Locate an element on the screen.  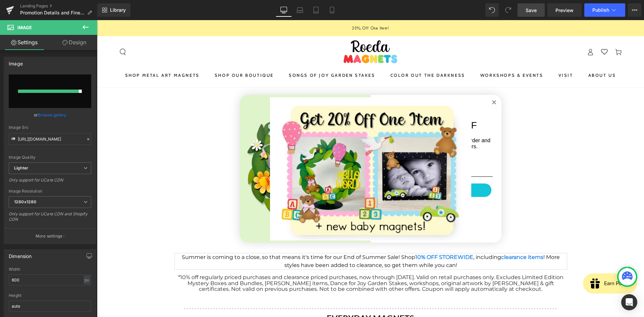
div: Only support for UCare CDN is located at coordinates (50, 182).